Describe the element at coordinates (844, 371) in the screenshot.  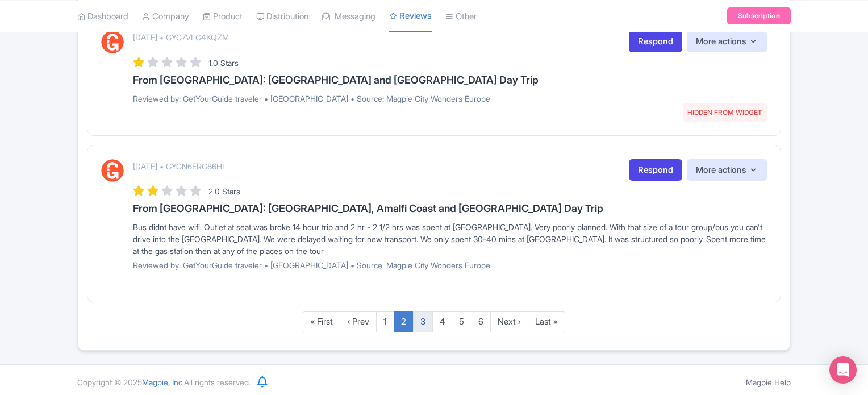
I see `div: Open Intercom Messenger` at that location.